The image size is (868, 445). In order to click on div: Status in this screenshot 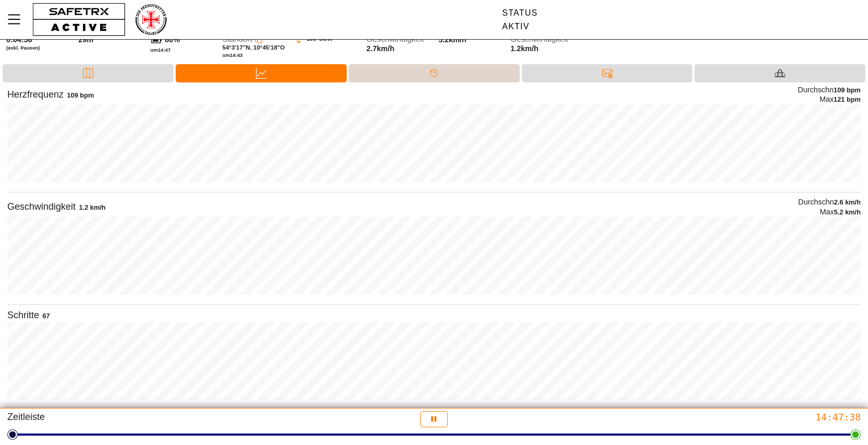, I will do `click(520, 13)`.